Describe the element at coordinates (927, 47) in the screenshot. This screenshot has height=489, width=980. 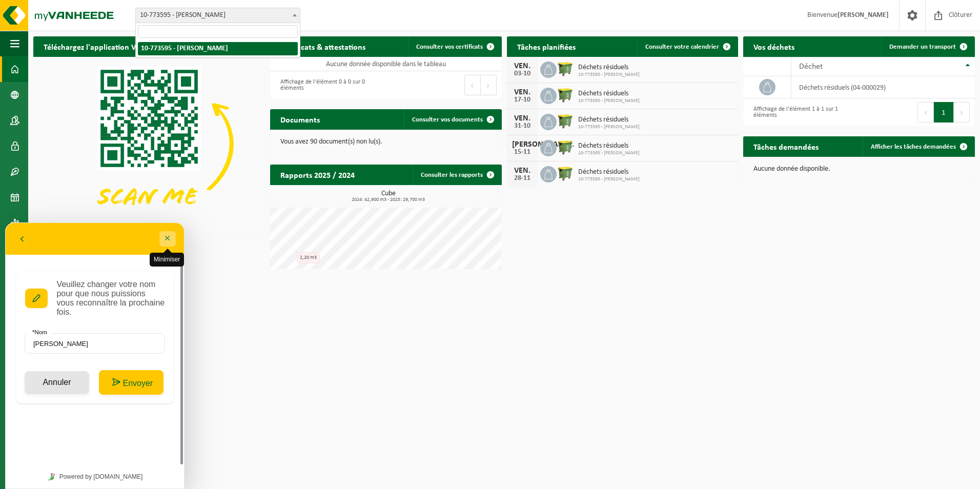
I see `a: Demander un transport` at that location.